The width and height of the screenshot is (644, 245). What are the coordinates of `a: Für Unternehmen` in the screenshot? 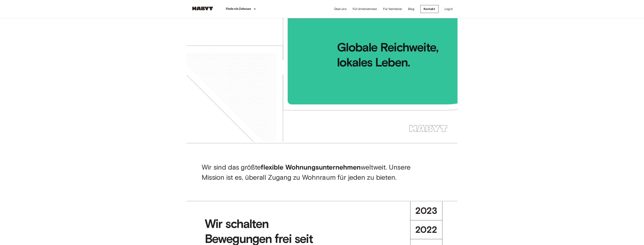 It's located at (365, 9).